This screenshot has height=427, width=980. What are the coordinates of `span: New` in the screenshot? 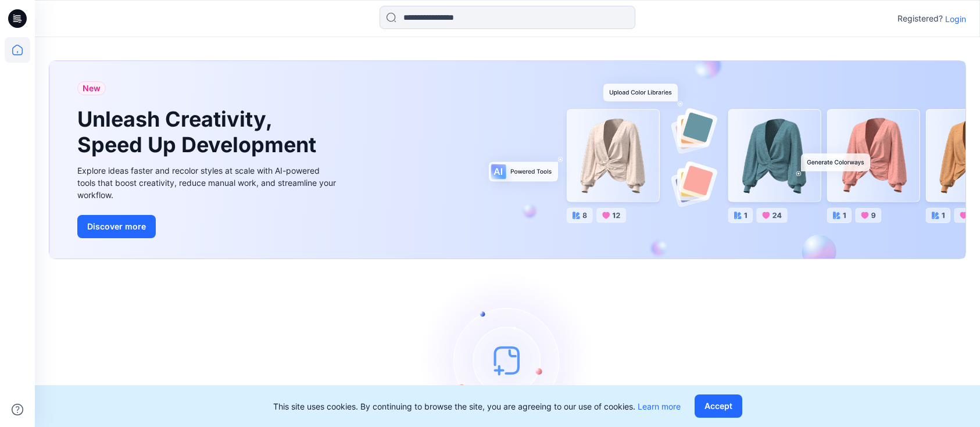 It's located at (92, 88).